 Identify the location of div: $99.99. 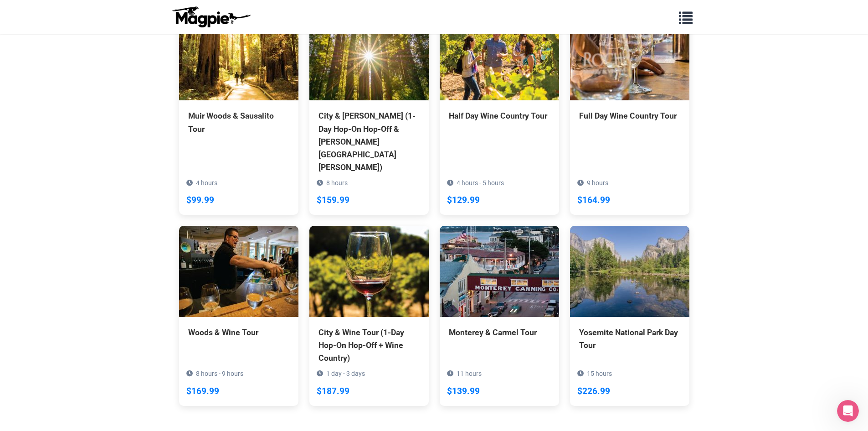
(200, 200).